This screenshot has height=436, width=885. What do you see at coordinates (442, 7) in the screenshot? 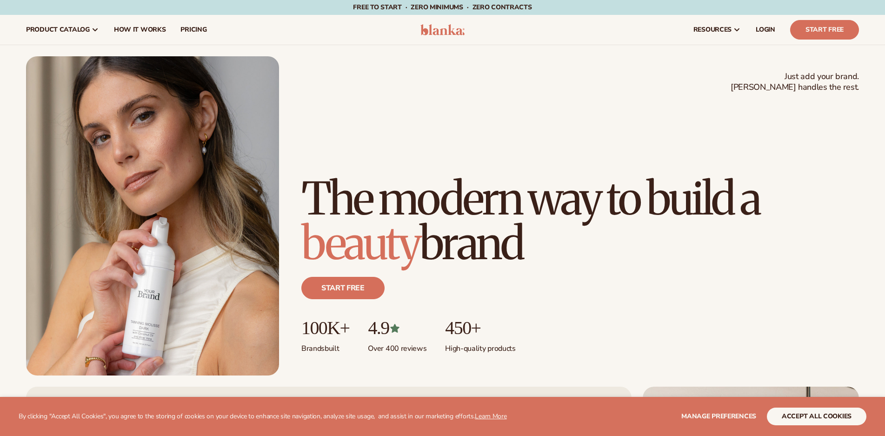
I see `span: Free to start · ZERO minimums · ZERO contracts` at bounding box center [442, 7].